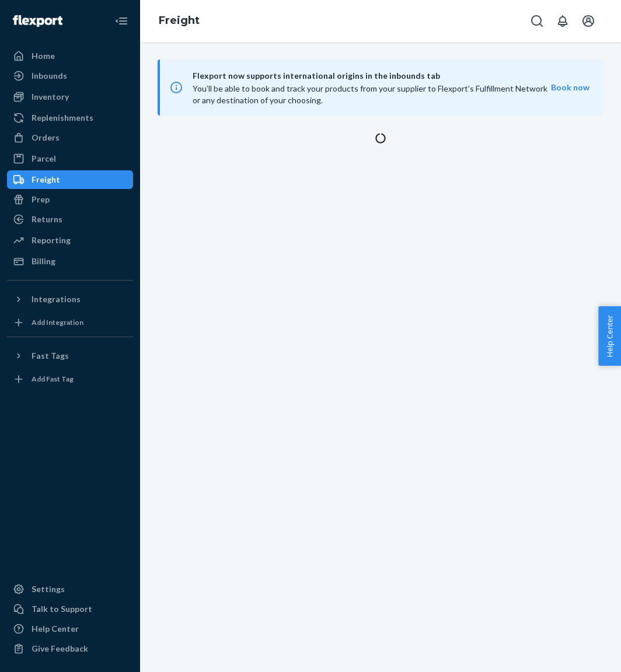 Image resolution: width=621 pixels, height=672 pixels. Describe the element at coordinates (43, 261) in the screenshot. I see `div: Billing` at that location.